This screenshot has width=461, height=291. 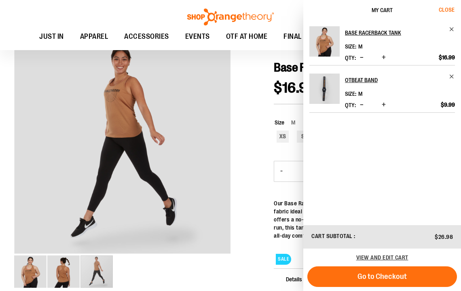 I want to click on a: ACCESSORIES, so click(x=146, y=37).